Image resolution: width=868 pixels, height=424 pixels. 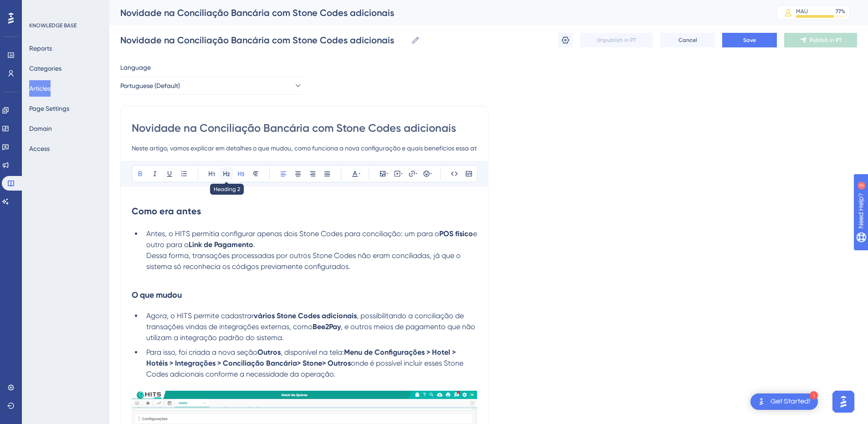 I want to click on span: Portuguese (Default), so click(x=150, y=86).